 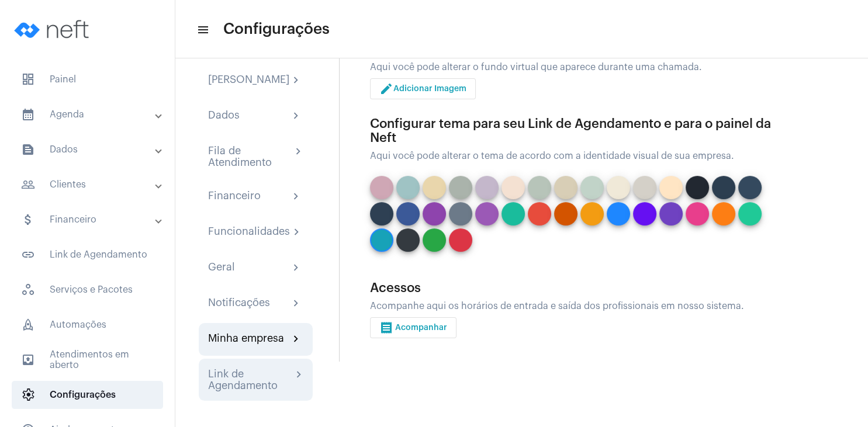 I want to click on div: Notificações, so click(x=239, y=304).